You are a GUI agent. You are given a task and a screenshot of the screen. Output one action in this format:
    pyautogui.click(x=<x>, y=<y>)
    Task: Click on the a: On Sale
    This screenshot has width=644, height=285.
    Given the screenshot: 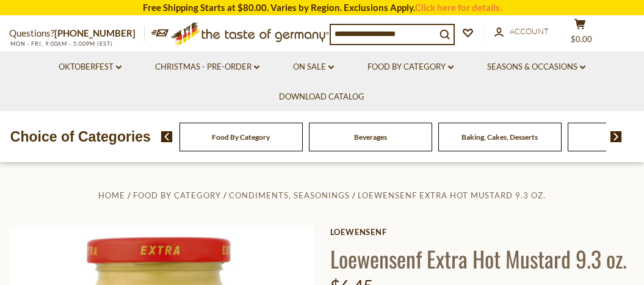 What is the action you would take?
    pyautogui.click(x=313, y=67)
    